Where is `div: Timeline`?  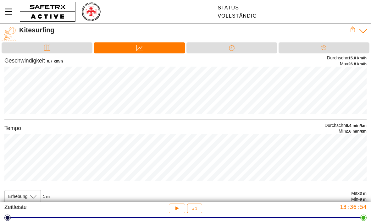 div: Timeline is located at coordinates (323, 48).